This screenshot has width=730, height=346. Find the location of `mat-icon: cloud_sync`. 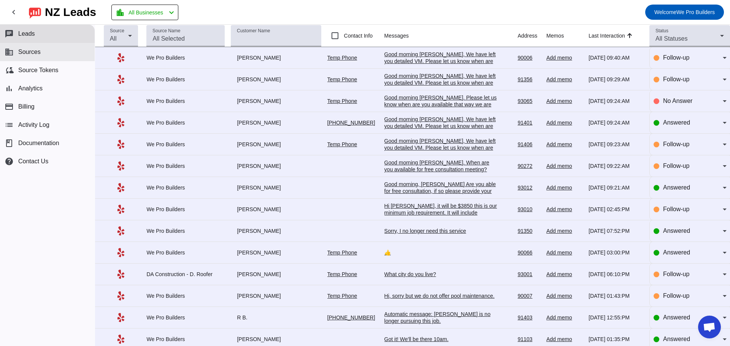

mat-icon: cloud_sync is located at coordinates (9, 70).